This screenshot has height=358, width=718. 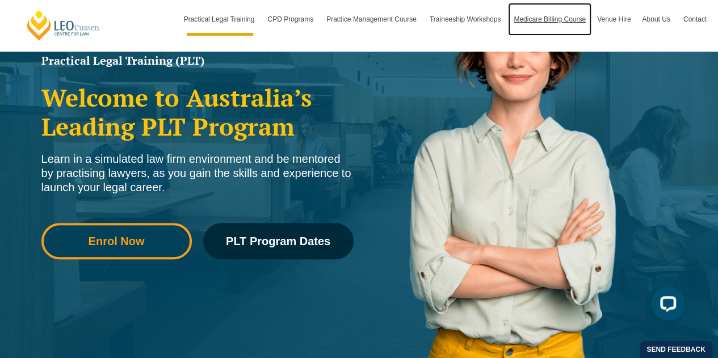 I want to click on h1: Practical Legal Training (PLT), so click(x=197, y=61).